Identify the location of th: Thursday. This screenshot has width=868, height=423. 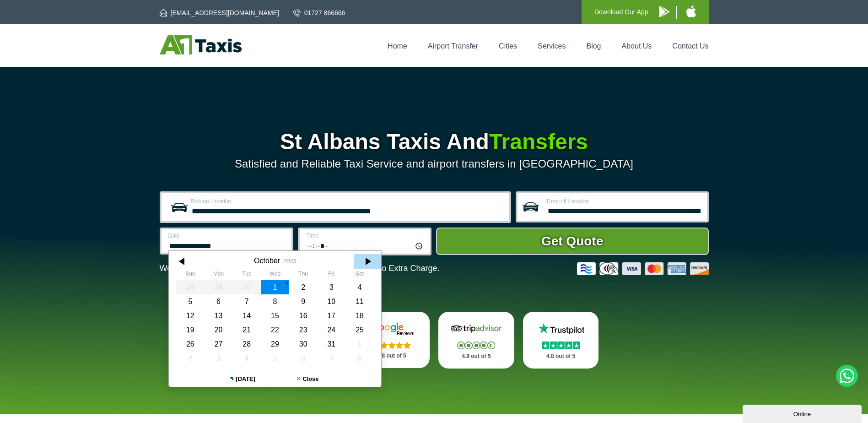
(303, 275).